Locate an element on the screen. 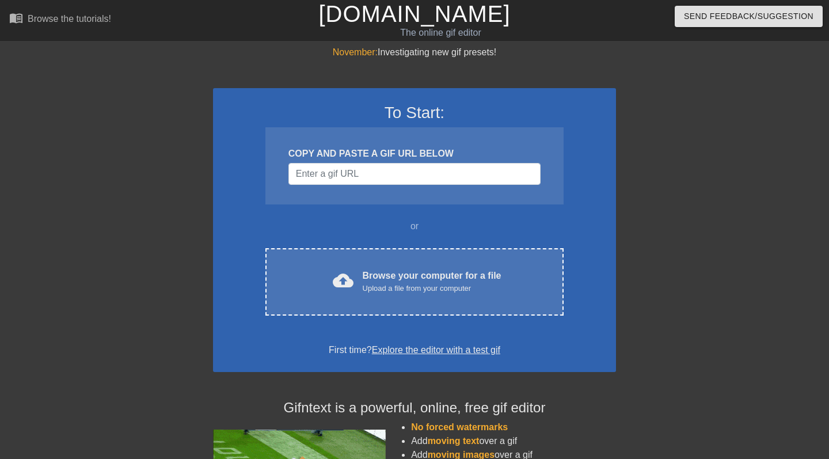 The image size is (829, 459). div: First time? is located at coordinates (414, 350).